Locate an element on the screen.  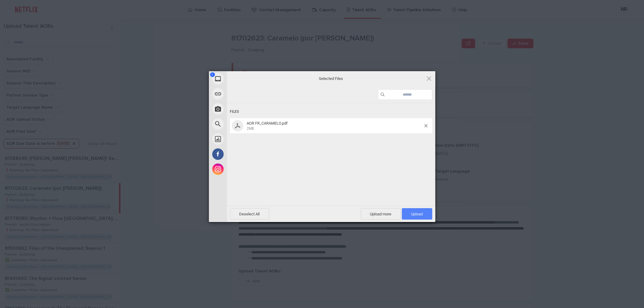
span: Upload is located at coordinates (417, 214).